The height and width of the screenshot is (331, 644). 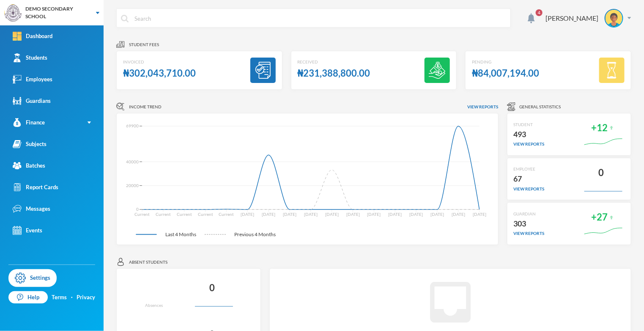 What do you see at coordinates (529, 125) in the screenshot?
I see `div: STUDENT` at bounding box center [529, 125].